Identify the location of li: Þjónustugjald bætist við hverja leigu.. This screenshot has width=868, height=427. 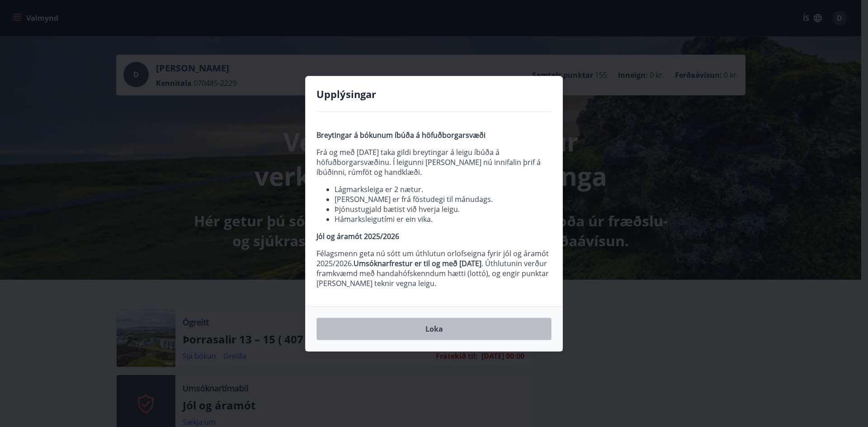
(443, 209).